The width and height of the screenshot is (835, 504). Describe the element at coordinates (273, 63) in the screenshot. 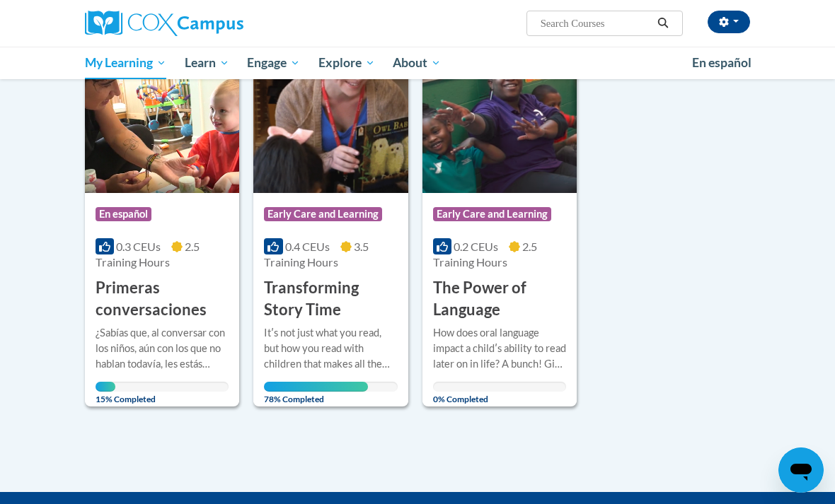

I see `span: Engage` at that location.